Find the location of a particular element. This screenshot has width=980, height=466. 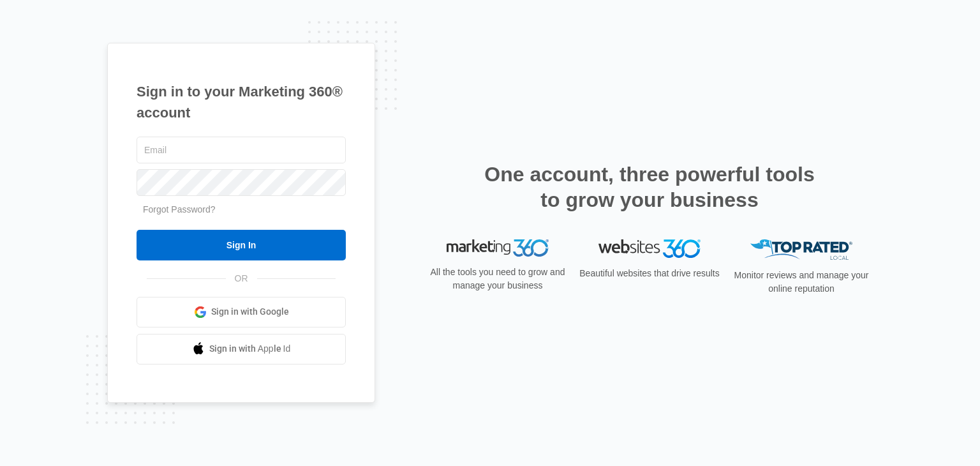

input: Sign In is located at coordinates (241, 245).